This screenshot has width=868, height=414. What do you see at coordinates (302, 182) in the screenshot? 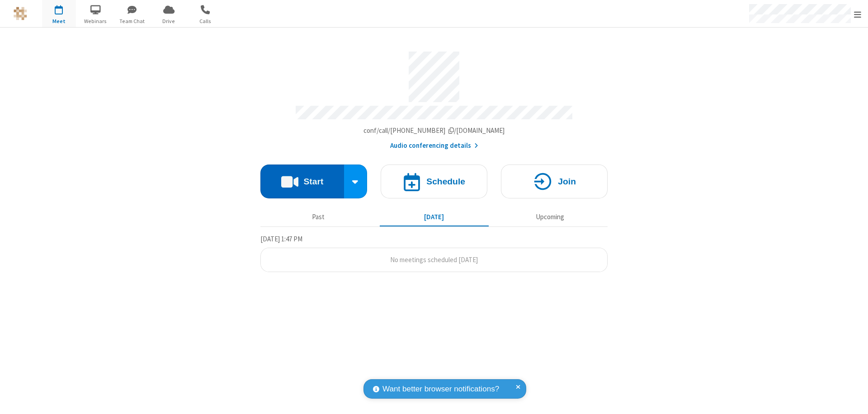
I see `button: Start` at bounding box center [302, 182].